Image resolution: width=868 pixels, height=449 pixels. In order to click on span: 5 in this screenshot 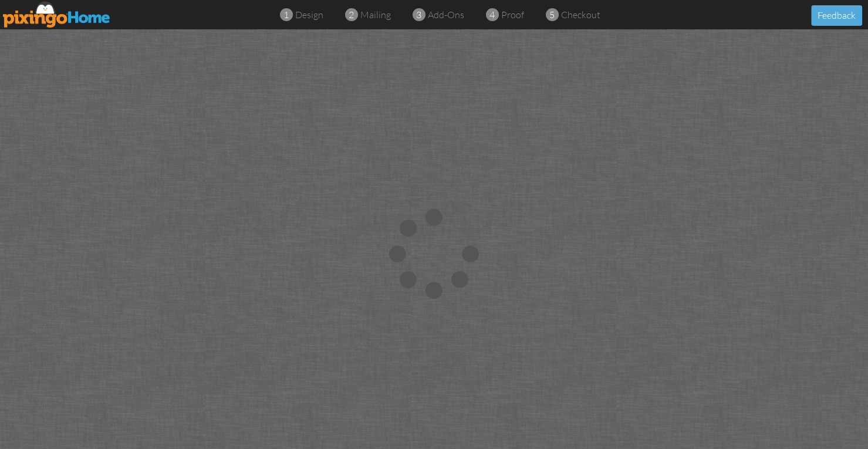, I will do `click(551, 14)`.